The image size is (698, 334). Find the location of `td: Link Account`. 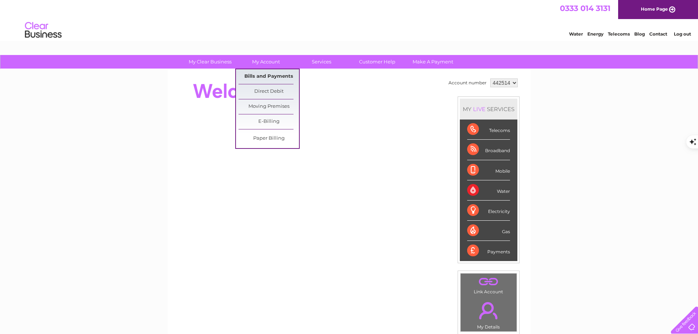

td: Link Account is located at coordinates (488, 284).